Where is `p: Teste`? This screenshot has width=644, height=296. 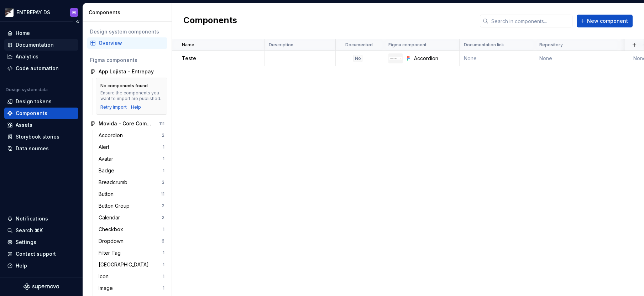 p: Teste is located at coordinates (189, 59).